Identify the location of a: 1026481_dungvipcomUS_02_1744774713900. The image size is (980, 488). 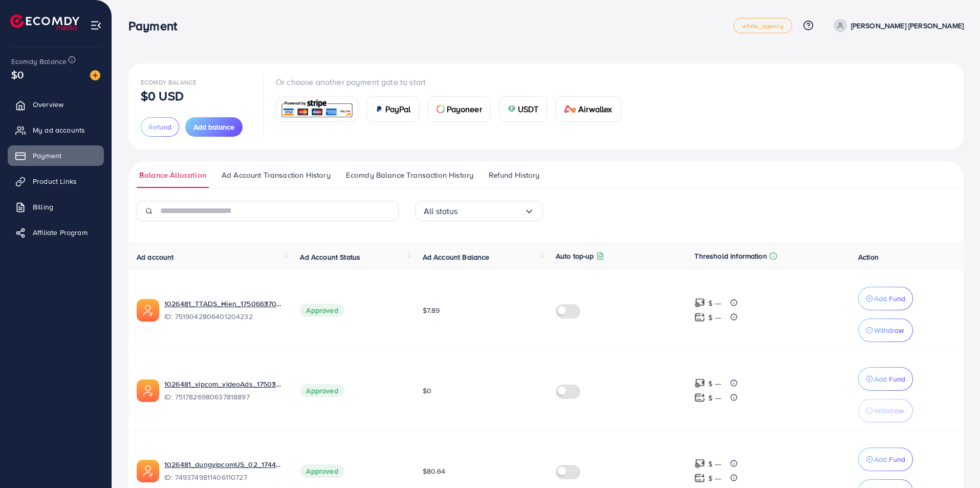
(224, 465).